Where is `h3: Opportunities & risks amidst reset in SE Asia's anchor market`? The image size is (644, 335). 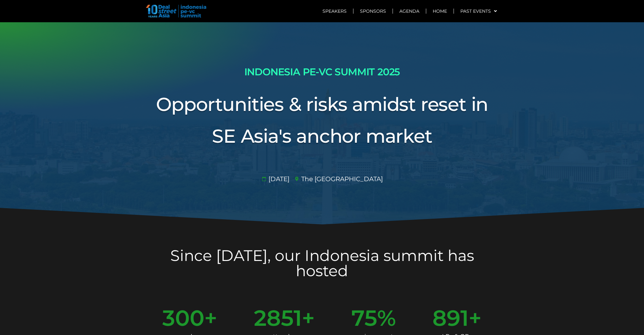
h3: Opportunities & risks amidst reset in SE Asia's anchor market is located at coordinates (322, 120).